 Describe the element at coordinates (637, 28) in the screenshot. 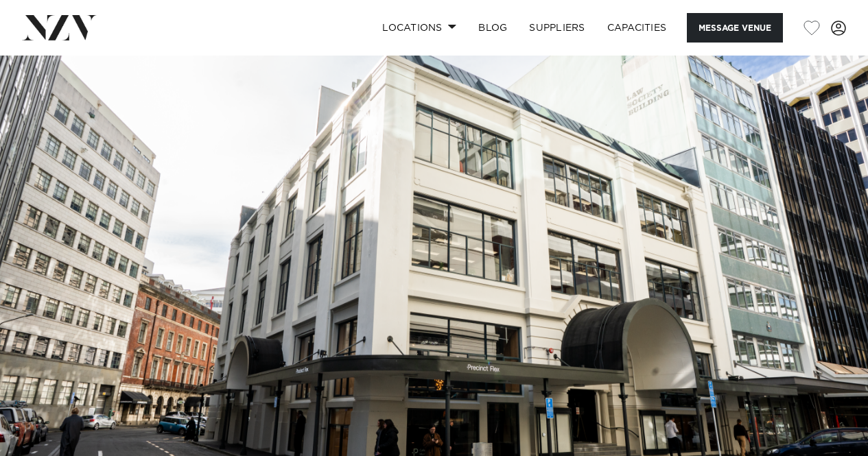

I see `a: Capacities` at that location.